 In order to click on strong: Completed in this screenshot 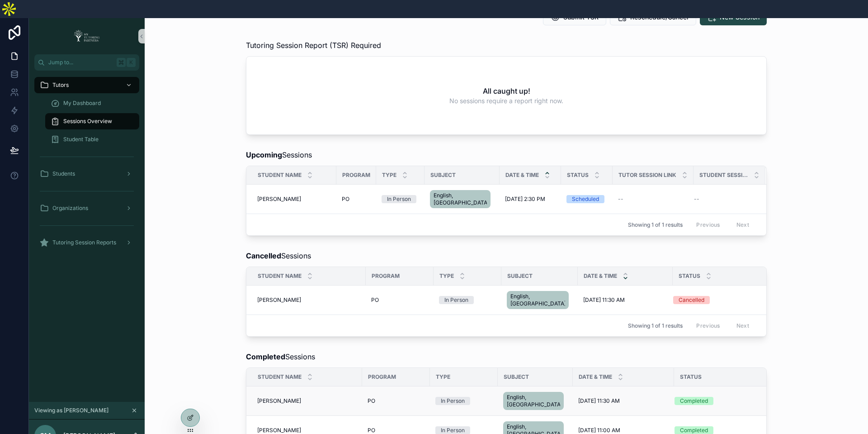, I will do `click(265, 356)`.